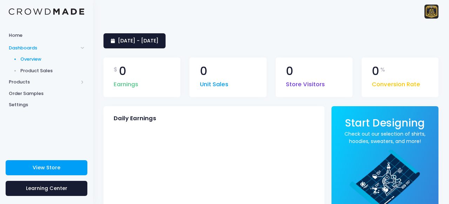 This screenshot has height=204, width=449. I want to click on span: Earnings, so click(126, 83).